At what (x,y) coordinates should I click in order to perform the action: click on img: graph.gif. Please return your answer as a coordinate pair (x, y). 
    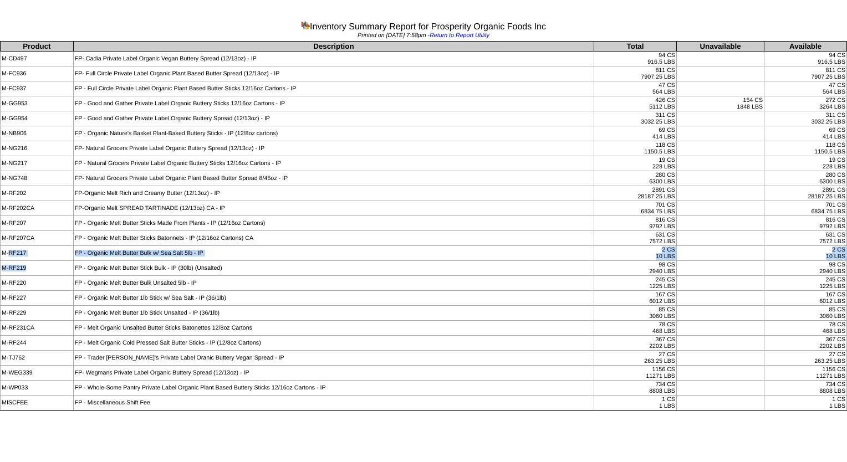
    Looking at the image, I should click on (305, 25).